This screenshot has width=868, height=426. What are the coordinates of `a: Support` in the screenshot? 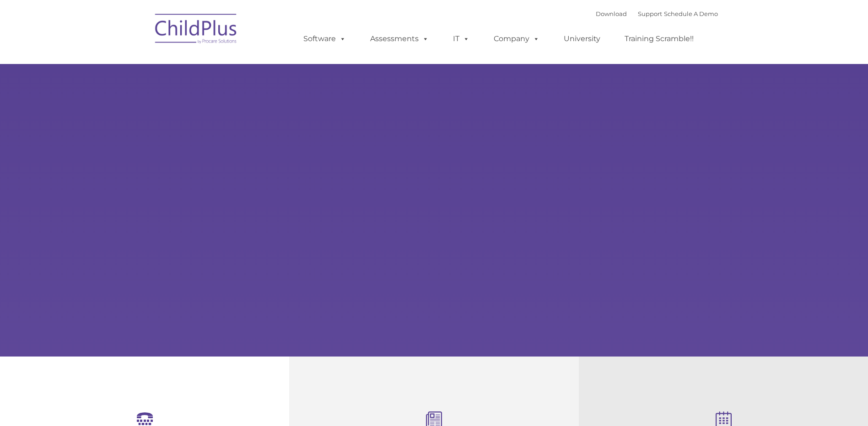 It's located at (650, 14).